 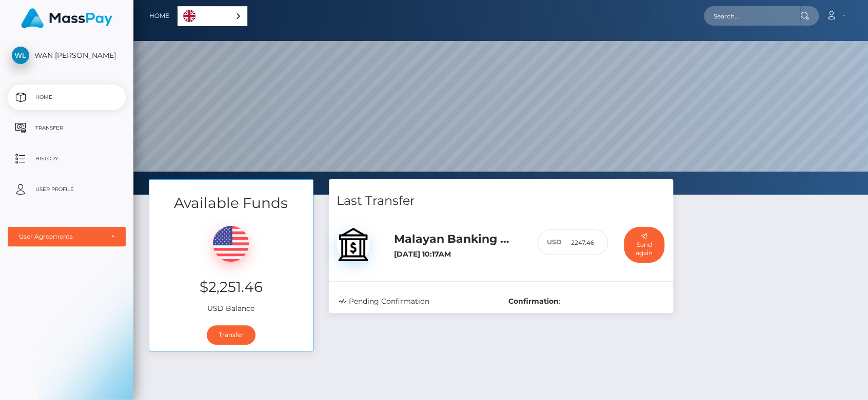 What do you see at coordinates (231, 266) in the screenshot?
I see `div: USD Balance` at bounding box center [231, 266].